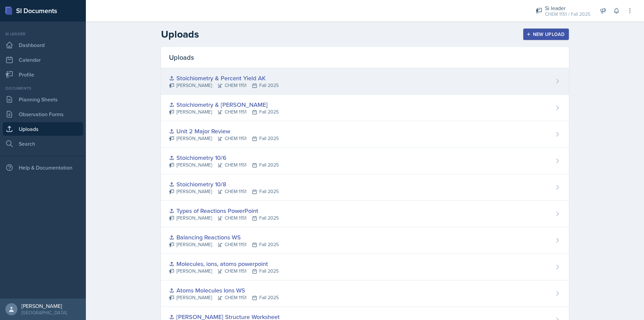  I want to click on div: Molecules, ions, atoms powerpoint, so click(224, 264).